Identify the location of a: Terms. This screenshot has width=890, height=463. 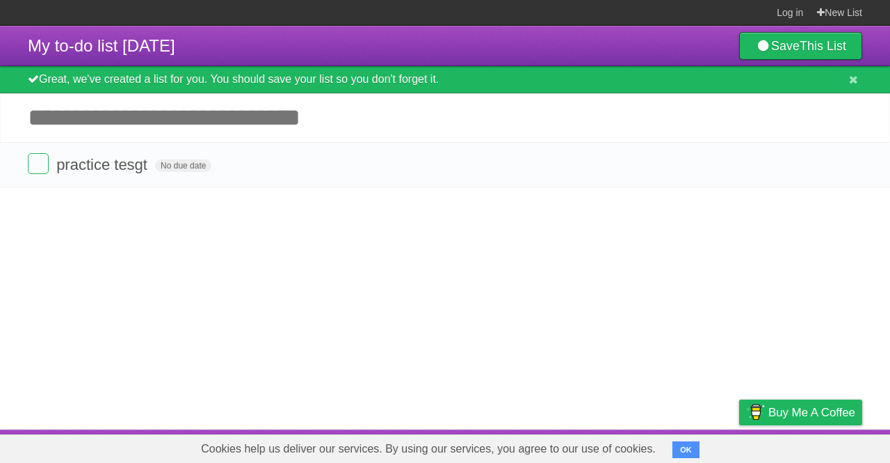
(689, 446).